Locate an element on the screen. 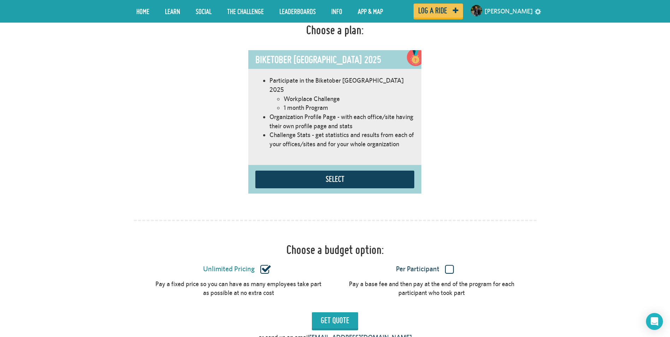 This screenshot has height=337, width=670. a: Info is located at coordinates (337, 11).